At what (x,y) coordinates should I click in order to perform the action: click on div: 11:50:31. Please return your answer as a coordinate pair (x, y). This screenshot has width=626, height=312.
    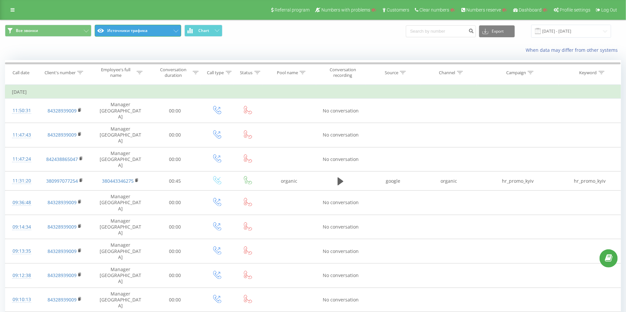
    Looking at the image, I should click on (21, 111).